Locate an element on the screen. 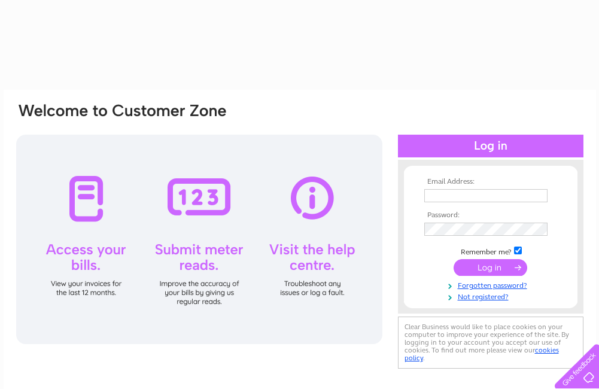 The image size is (599, 389). input: Submit is located at coordinates (490, 267).